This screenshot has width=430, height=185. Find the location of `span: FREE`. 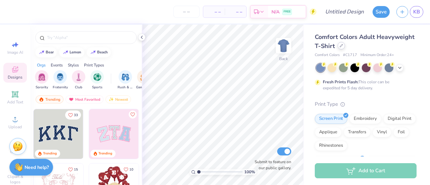

span: FREE is located at coordinates (287, 12).